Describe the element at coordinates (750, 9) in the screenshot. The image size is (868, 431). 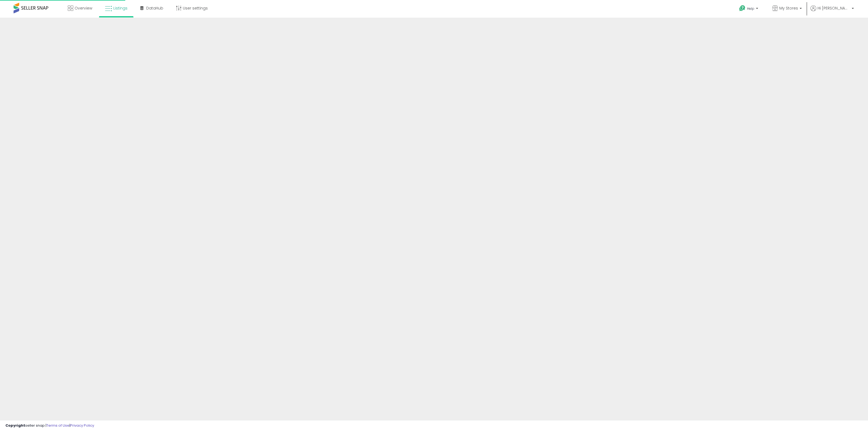
I see `span: Help` at that location.